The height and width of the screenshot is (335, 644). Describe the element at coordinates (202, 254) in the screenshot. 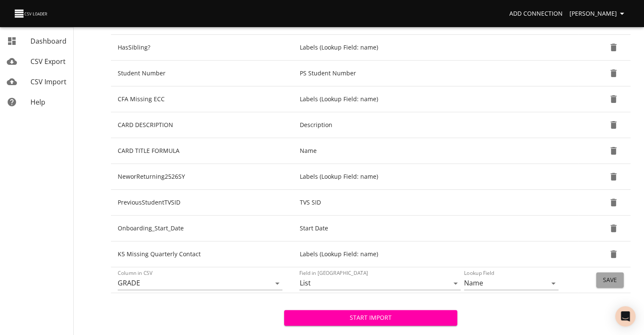

I see `td: K5 Missing Quarterly Contact` at that location.